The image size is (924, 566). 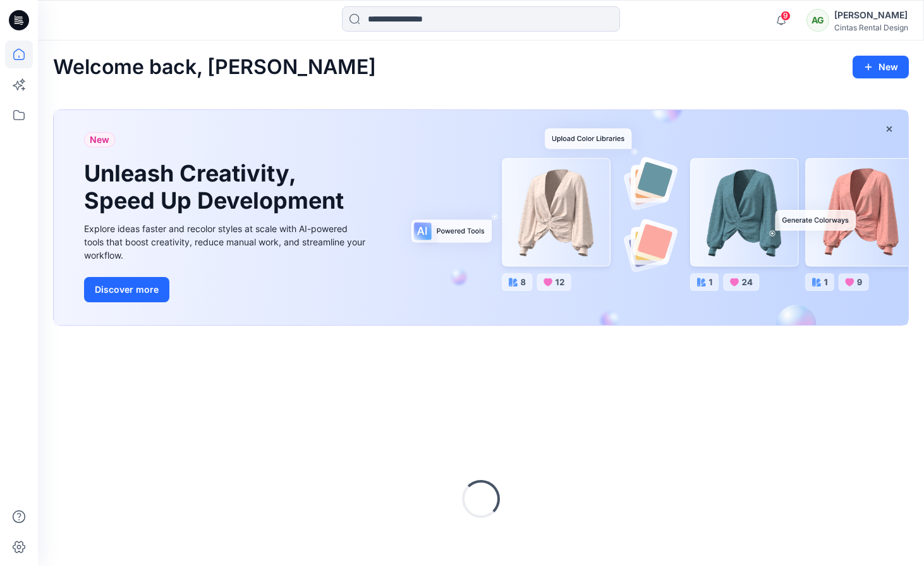 I want to click on div: AG, so click(x=817, y=20).